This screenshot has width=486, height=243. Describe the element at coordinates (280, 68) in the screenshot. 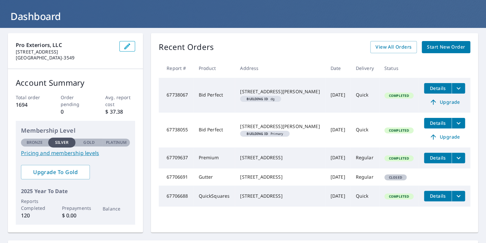

I see `th: Address` at that location.